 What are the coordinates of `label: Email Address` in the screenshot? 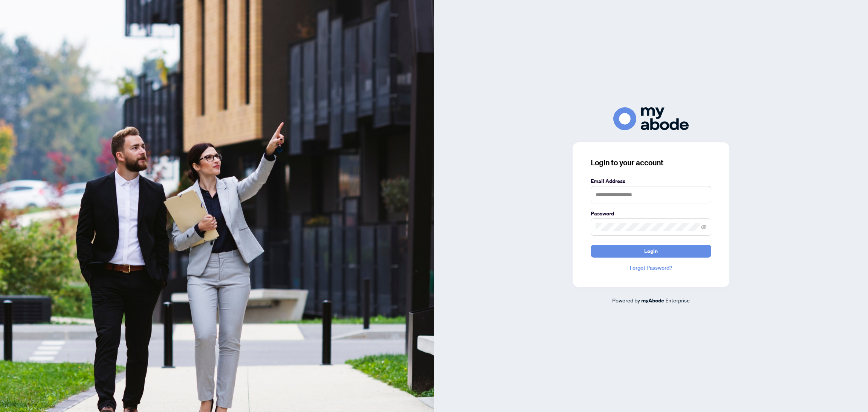 It's located at (651, 181).